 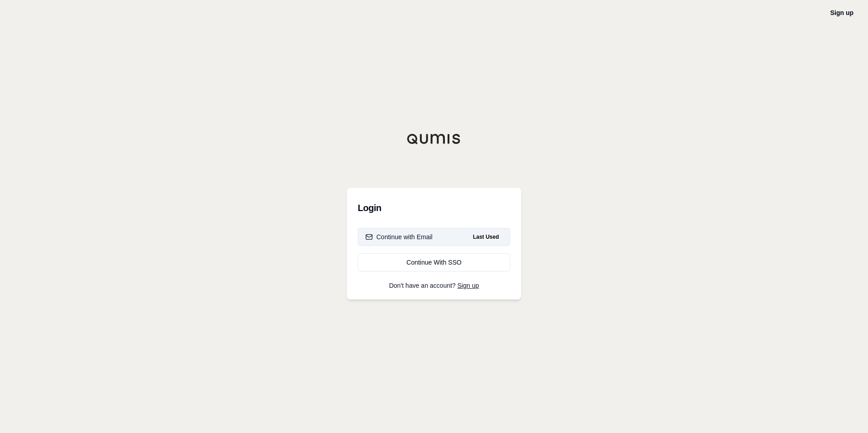 I want to click on img: Qumis, so click(x=434, y=139).